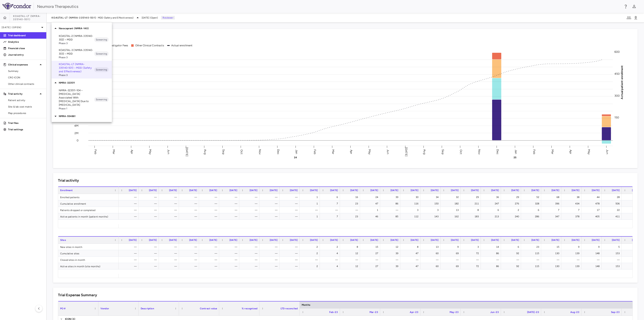 The image size is (644, 320). Describe the element at coordinates (85, 83) in the screenshot. I see `p: NMRA-323511` at that location.